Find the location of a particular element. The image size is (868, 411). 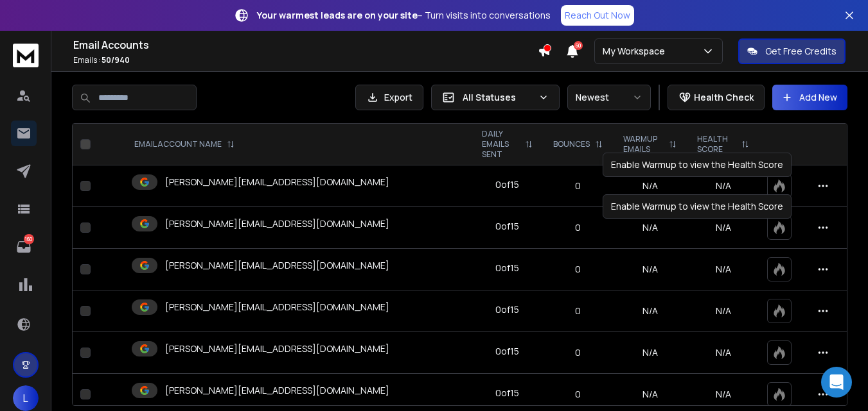

span: 50 is located at coordinates (578, 46).